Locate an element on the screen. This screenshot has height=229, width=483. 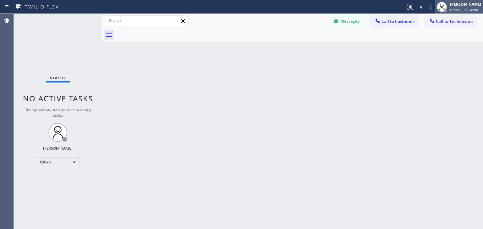
span: No active tasks is located at coordinates (58, 98).